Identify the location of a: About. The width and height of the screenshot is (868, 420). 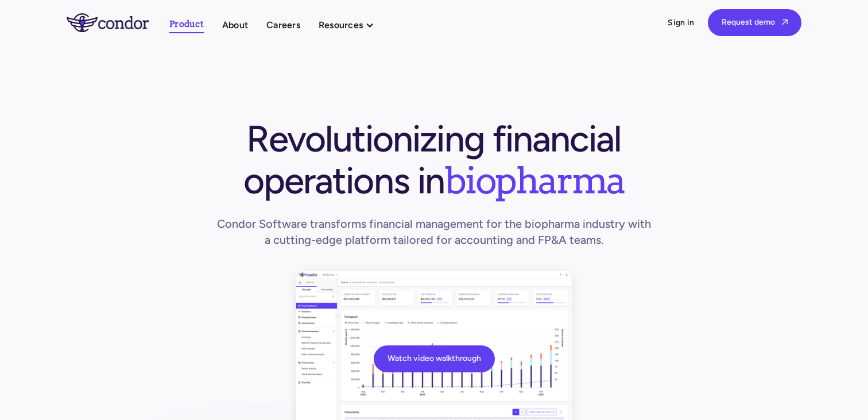
(235, 25).